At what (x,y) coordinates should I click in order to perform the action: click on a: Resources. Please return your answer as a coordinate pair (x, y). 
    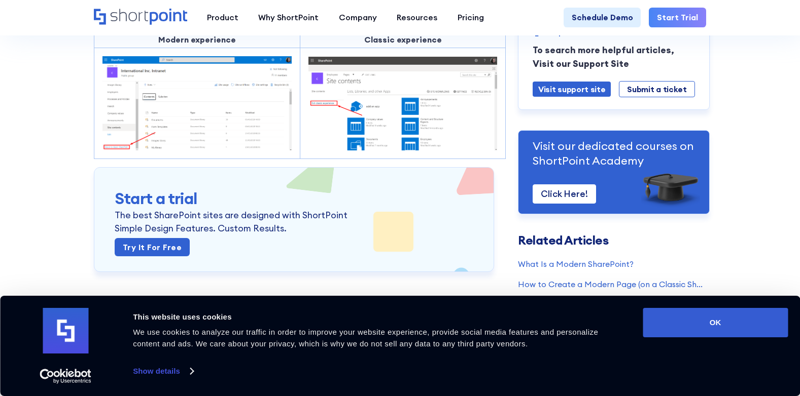
    Looking at the image, I should click on (417, 17).